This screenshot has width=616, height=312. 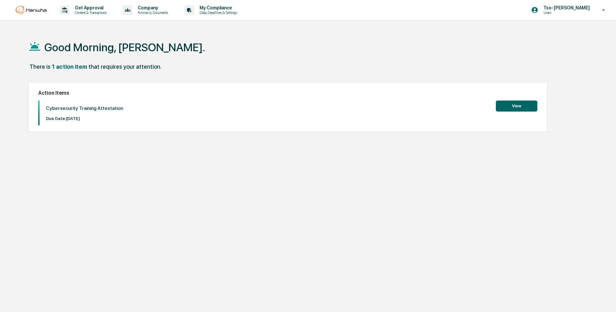 What do you see at coordinates (517, 106) in the screenshot?
I see `button: View` at bounding box center [517, 106].